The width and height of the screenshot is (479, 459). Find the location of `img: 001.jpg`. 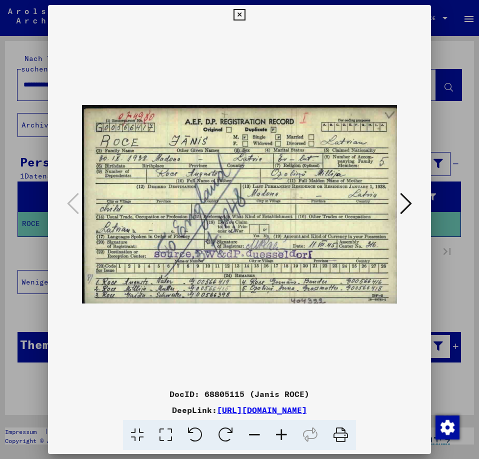

img: 001.jpg is located at coordinates (239, 204).